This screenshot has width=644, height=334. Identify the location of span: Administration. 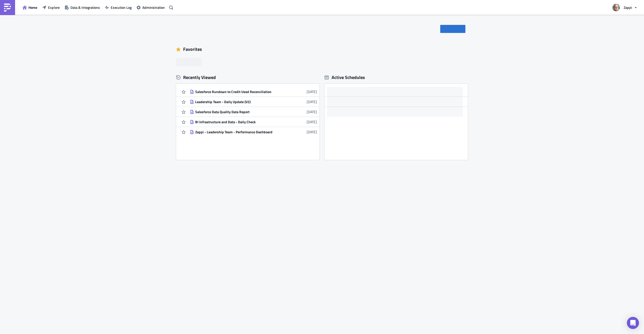
(153, 7).